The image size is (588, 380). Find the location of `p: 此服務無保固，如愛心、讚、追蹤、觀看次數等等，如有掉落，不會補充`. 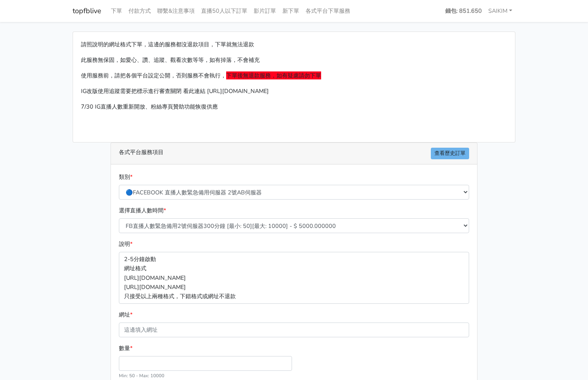

p: 此服務無保固，如愛心、讚、追蹤、觀看次數等等，如有掉落，不會補充 is located at coordinates (294, 60).